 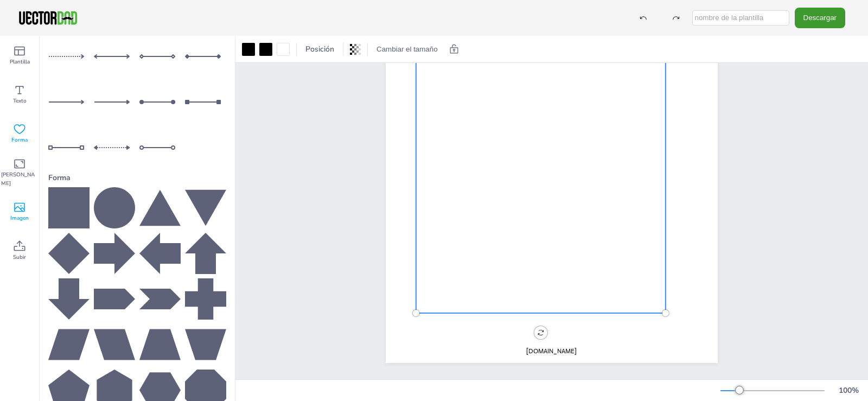 I want to click on font: Subir, so click(x=19, y=257).